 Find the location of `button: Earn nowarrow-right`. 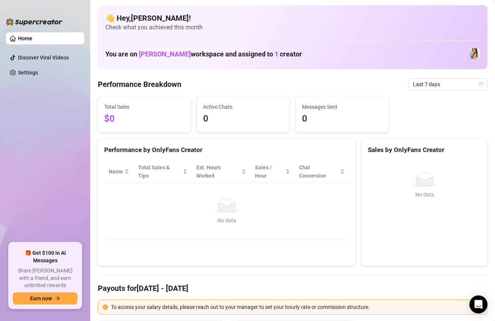

button: Earn nowarrow-right is located at coordinates (45, 298).